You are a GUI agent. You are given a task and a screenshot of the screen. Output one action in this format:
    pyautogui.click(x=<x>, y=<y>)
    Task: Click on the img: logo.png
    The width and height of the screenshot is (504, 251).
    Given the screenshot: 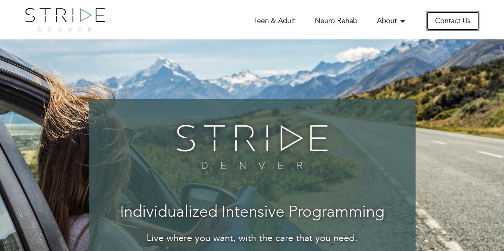 What is the action you would take?
    pyautogui.click(x=65, y=20)
    